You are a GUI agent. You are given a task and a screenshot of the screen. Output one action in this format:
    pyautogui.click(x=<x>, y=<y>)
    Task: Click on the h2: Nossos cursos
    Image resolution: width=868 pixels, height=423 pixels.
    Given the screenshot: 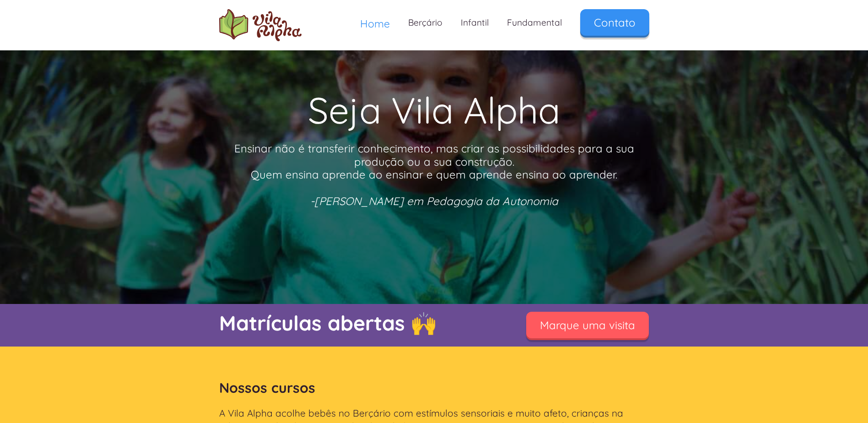 What is the action you would take?
    pyautogui.click(x=434, y=387)
    